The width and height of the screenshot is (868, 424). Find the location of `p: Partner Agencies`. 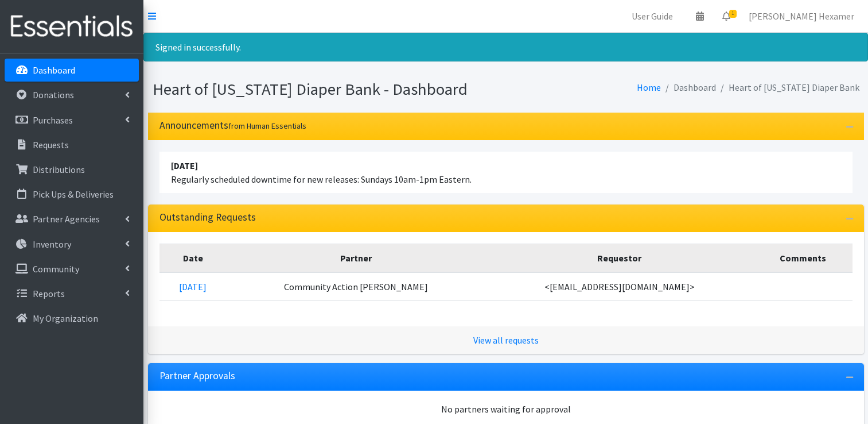

p: Partner Agencies is located at coordinates (66, 219).